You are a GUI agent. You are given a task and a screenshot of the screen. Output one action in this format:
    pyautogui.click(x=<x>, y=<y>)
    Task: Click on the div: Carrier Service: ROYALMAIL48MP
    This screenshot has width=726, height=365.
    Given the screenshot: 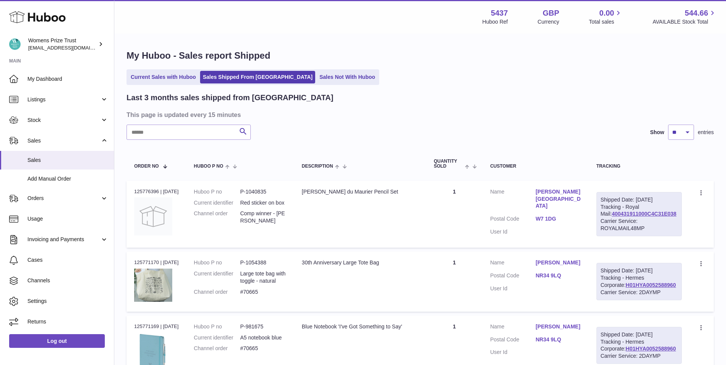 What is the action you would take?
    pyautogui.click(x=639, y=225)
    